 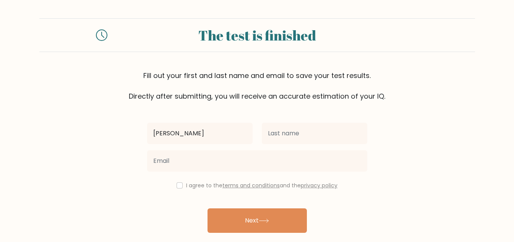 What do you see at coordinates (257, 220) in the screenshot?
I see `button: Next` at bounding box center [257, 220].